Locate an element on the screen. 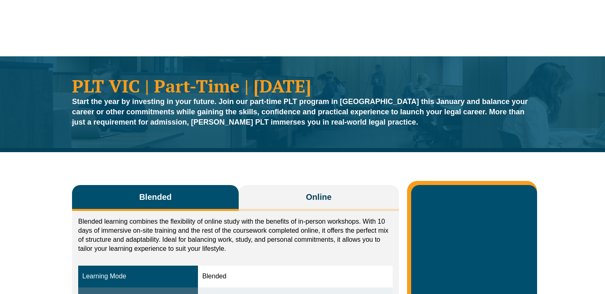 This screenshot has height=294, width=605. p: Blended learning combines the flexibility of online study with the benefits of in-person workshop... is located at coordinates (235, 235).